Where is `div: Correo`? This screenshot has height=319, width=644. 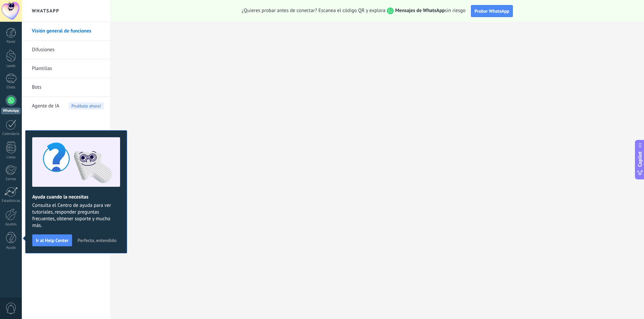
div: Correo is located at coordinates (11, 180).